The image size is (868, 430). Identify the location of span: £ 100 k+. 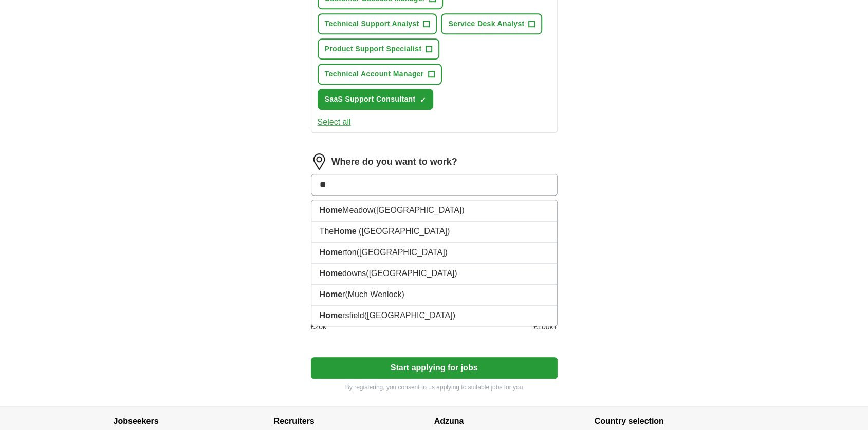
(545, 327).